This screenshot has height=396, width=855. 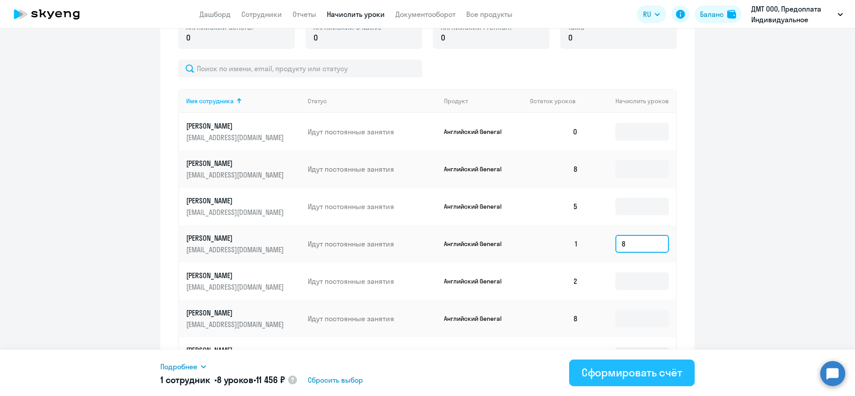 What do you see at coordinates (335, 380) in the screenshot?
I see `span: Сбросить выбор` at bounding box center [335, 380].